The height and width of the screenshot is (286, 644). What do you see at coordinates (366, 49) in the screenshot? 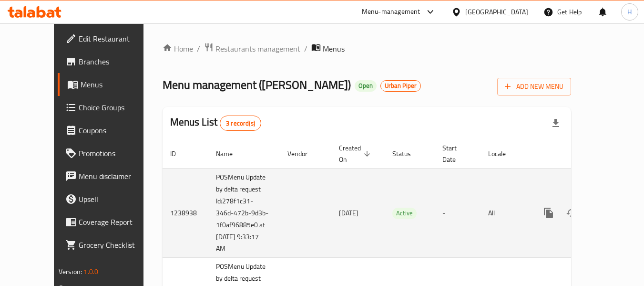
I see `nav: breadcrumb` at bounding box center [366, 49].